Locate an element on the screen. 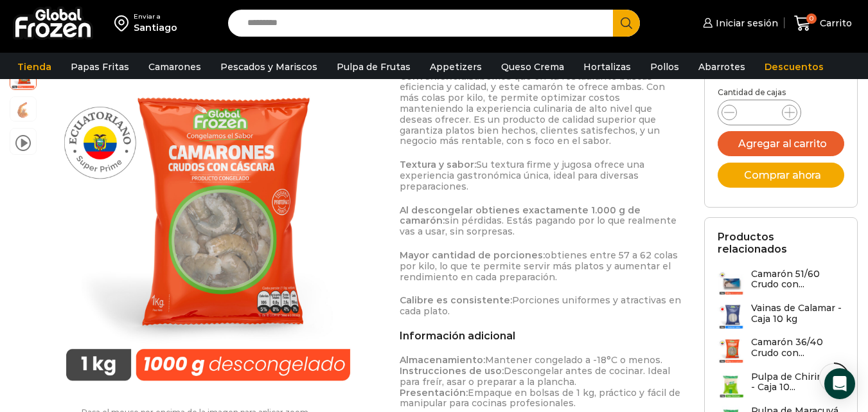  a: Hortalizas is located at coordinates (607, 67).